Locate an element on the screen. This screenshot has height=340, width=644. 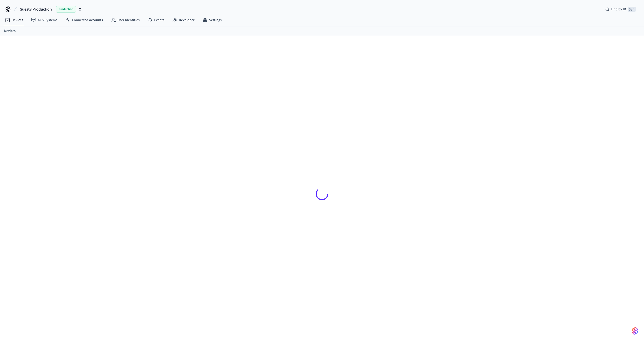
a: Events is located at coordinates (156, 20).